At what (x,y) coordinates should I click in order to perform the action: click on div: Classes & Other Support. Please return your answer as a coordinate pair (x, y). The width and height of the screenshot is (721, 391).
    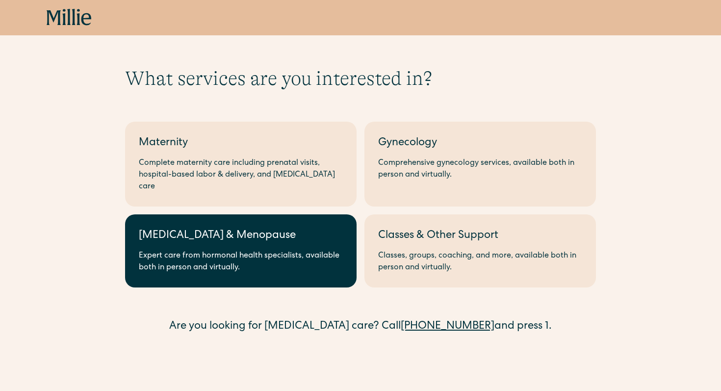
    Looking at the image, I should click on (480, 236).